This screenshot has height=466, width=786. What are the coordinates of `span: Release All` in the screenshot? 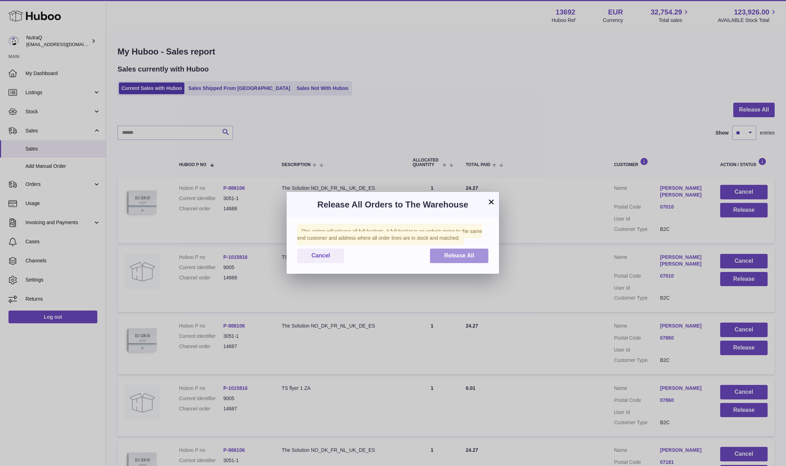 It's located at (459, 255).